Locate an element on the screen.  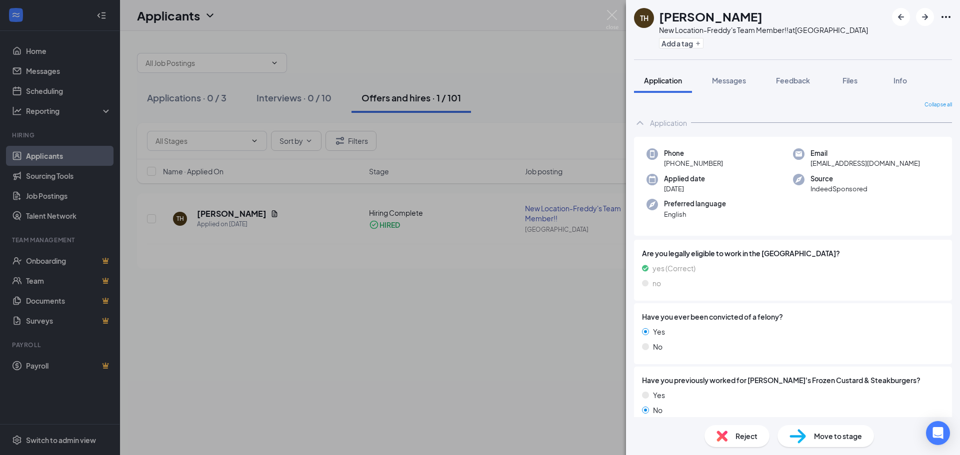
span: Feedback is located at coordinates (793, 80).